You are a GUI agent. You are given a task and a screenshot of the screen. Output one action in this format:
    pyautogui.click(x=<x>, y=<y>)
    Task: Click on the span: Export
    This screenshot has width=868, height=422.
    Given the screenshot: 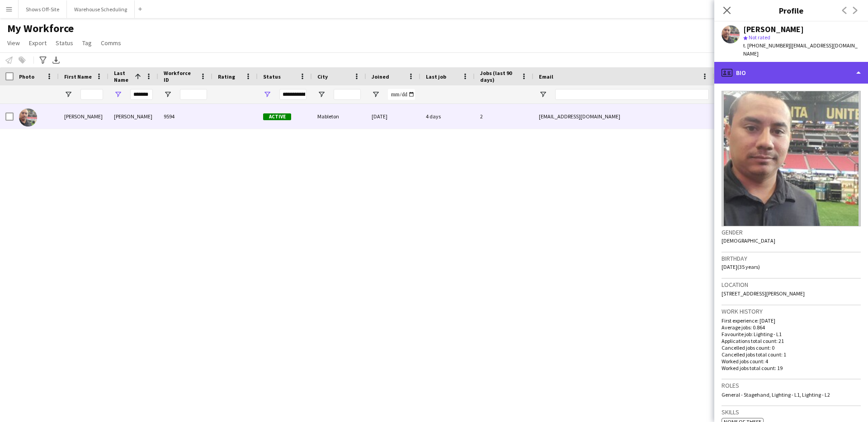 What is the action you would take?
    pyautogui.click(x=37, y=43)
    